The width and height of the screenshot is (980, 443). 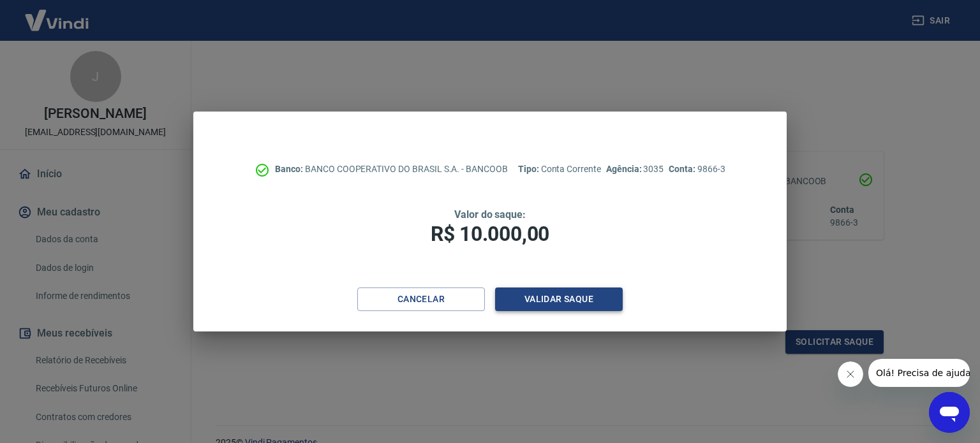 I want to click on span: Tipo:, so click(x=530, y=169).